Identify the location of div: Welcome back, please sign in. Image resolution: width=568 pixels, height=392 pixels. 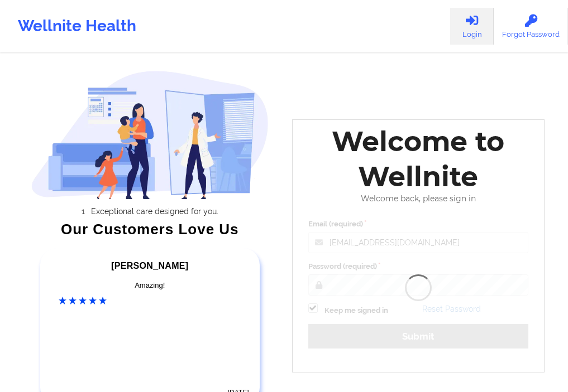
(418, 198).